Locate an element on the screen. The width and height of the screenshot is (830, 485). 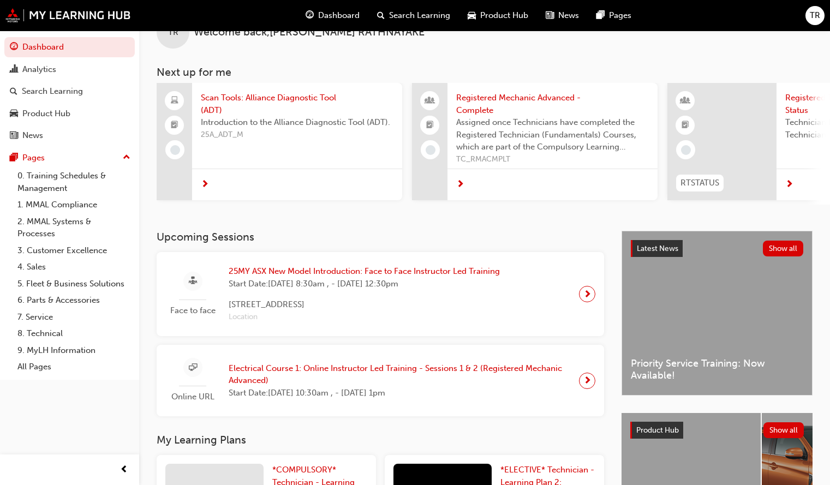
span: people-icon is located at coordinates (430, 101).